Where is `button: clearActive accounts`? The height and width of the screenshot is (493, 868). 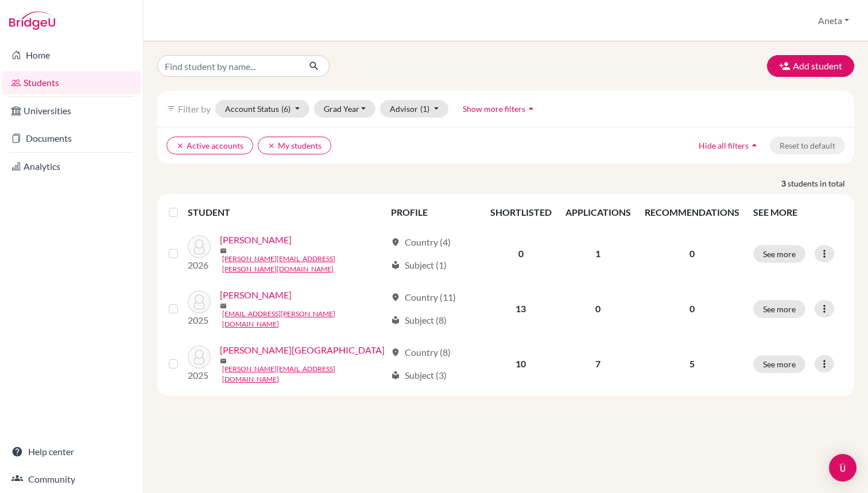 button: clearActive accounts is located at coordinates (210, 145).